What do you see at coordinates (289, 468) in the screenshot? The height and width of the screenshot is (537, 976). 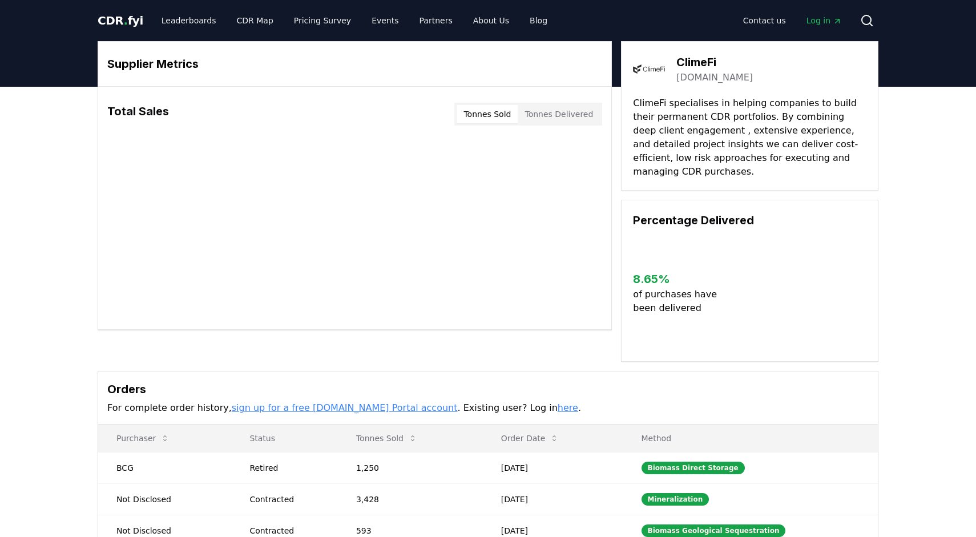 I see `div: Retired` at bounding box center [289, 468].